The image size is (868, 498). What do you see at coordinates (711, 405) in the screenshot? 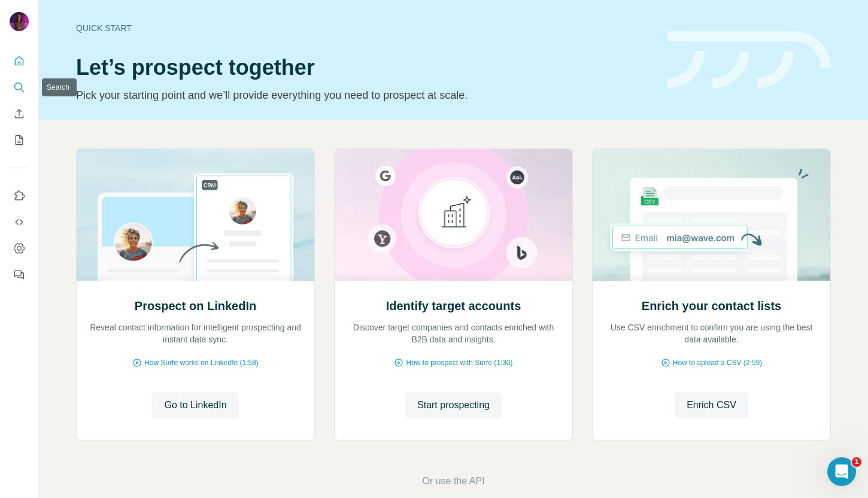
I see `span: Enrich CSV` at bounding box center [711, 405].